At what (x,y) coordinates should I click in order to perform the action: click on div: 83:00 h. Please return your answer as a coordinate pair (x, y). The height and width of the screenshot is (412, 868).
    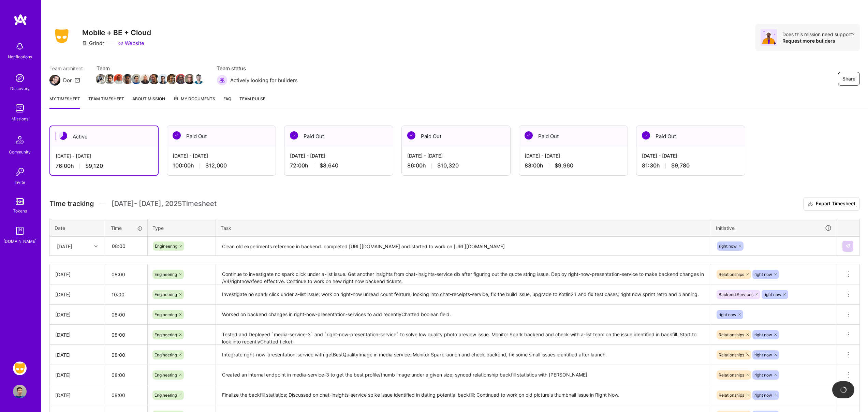
    Looking at the image, I should click on (573, 166).